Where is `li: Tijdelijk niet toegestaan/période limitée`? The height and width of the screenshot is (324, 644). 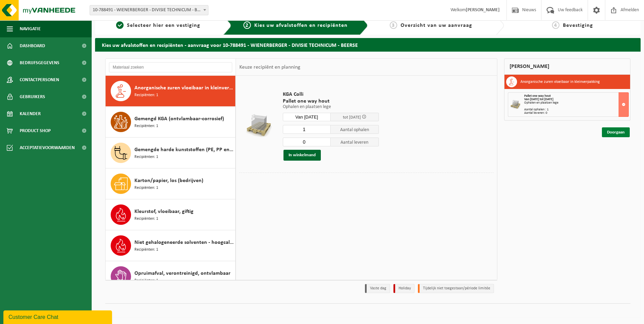
li: Tijdelijk niet toegestaan/période limitée is located at coordinates (456, 288).